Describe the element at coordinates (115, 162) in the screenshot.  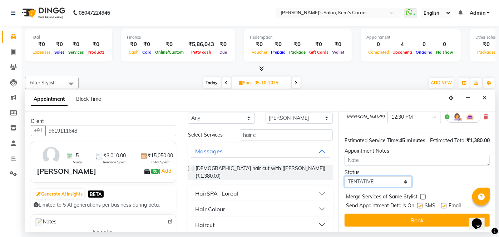
I see `span: Average Spent` at that location.